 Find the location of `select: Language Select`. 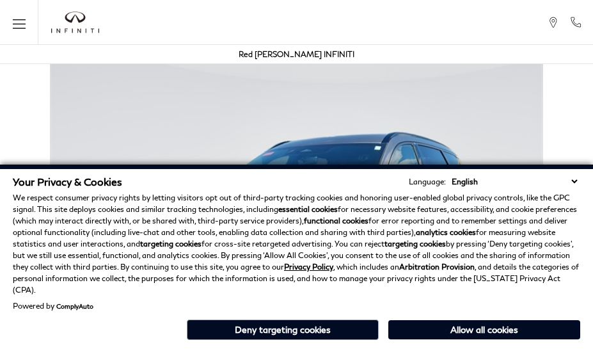

select: Language Select is located at coordinates (515, 181).